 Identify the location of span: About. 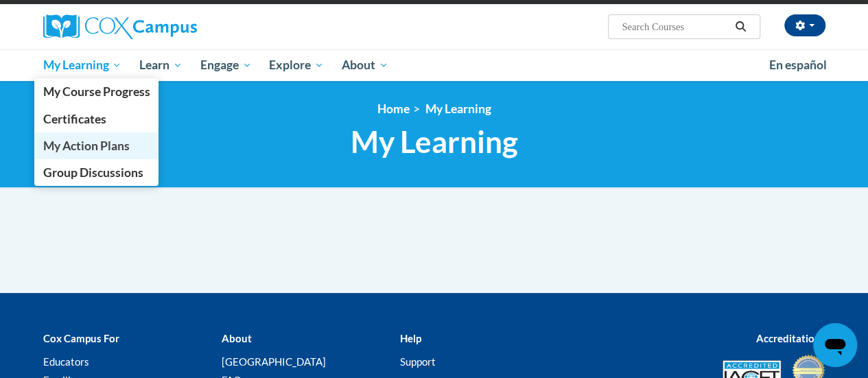
(365, 65).